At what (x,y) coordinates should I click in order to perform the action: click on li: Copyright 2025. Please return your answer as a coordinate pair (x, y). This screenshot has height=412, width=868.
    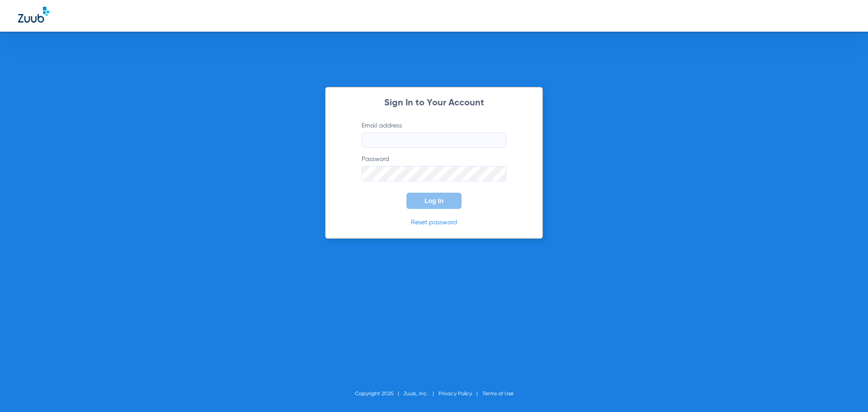
    Looking at the image, I should click on (379, 394).